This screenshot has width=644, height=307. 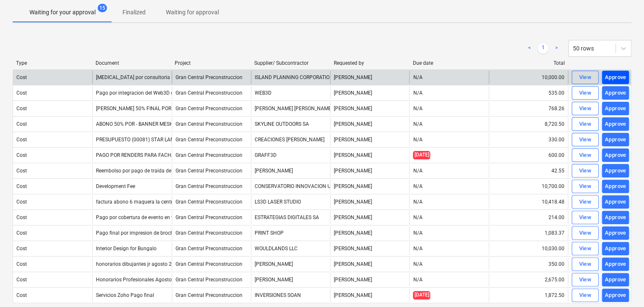 I want to click on div: INVERSIONES SOAN, so click(x=291, y=295).